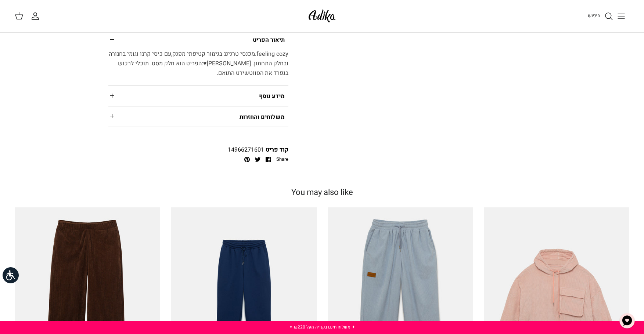 The image size is (644, 334). Describe the element at coordinates (621, 16) in the screenshot. I see `button: Toggle menu` at that location.